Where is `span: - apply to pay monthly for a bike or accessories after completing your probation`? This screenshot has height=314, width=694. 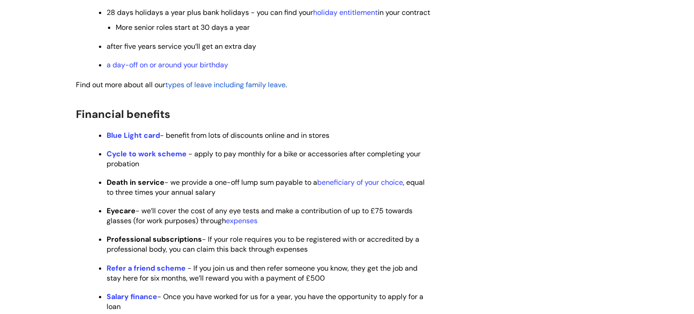 span: - apply to pay monthly for a bike or accessories after completing your probation is located at coordinates (264, 159).